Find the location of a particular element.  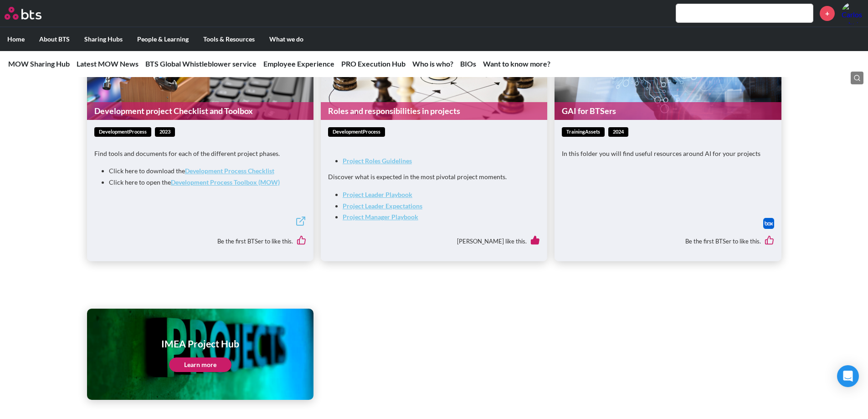

a: Download file from Box is located at coordinates (769, 224).